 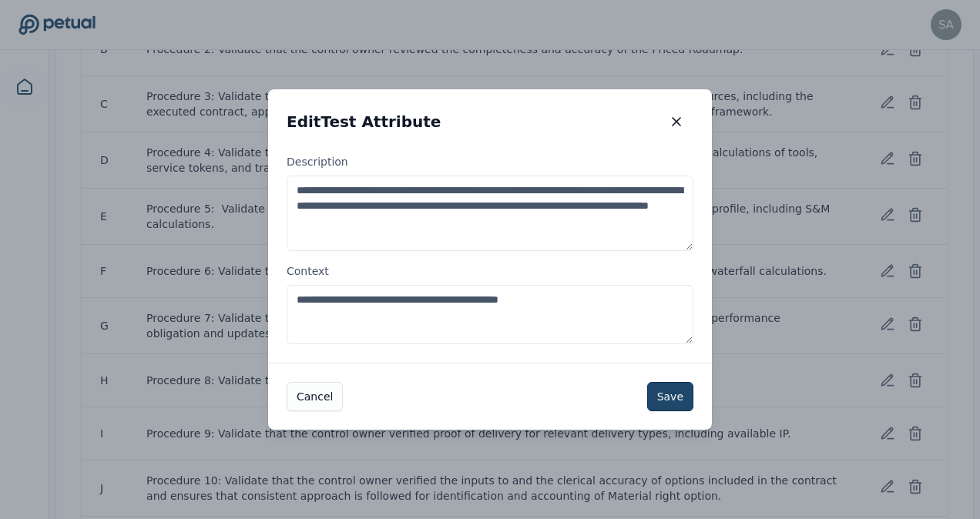 I want to click on textarea: Description, so click(x=490, y=213).